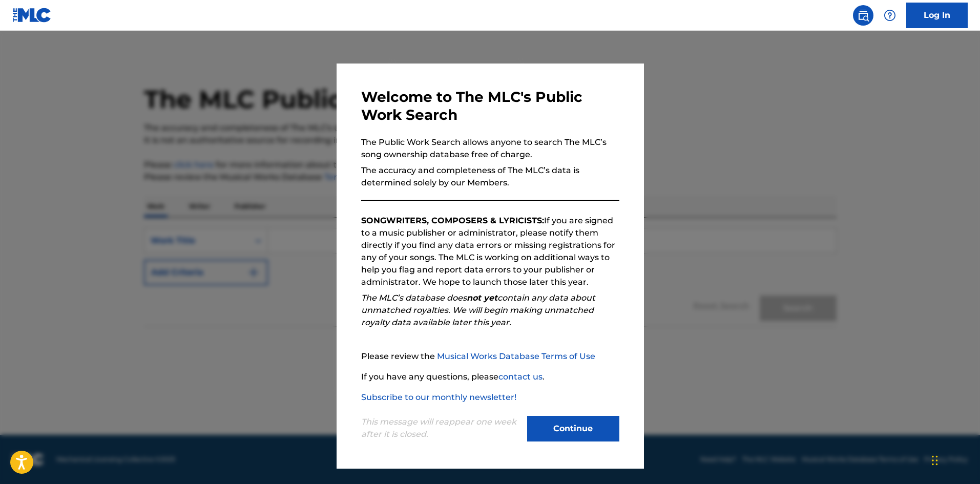 This screenshot has width=980, height=484. I want to click on div: Widget de chat, so click(954, 460).